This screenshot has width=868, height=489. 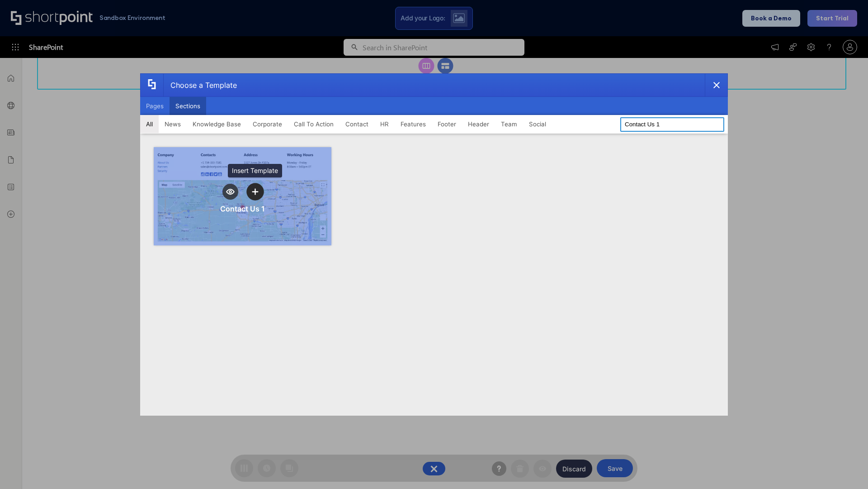 What do you see at coordinates (357, 124) in the screenshot?
I see `button: Contact` at bounding box center [357, 124].